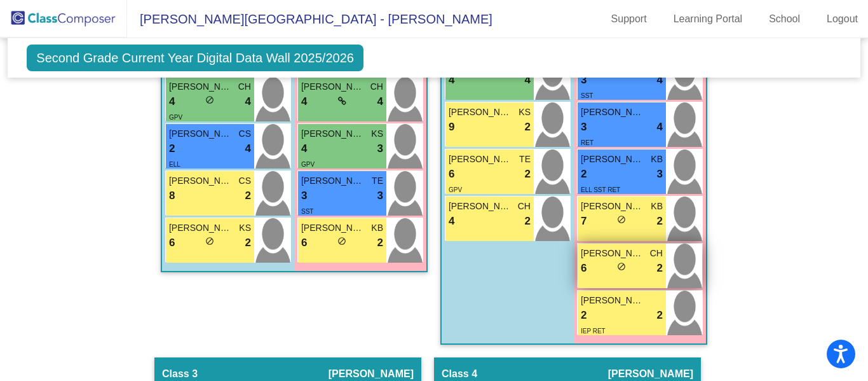  Describe the element at coordinates (708, 19) in the screenshot. I see `a: Learning Portal` at that location.